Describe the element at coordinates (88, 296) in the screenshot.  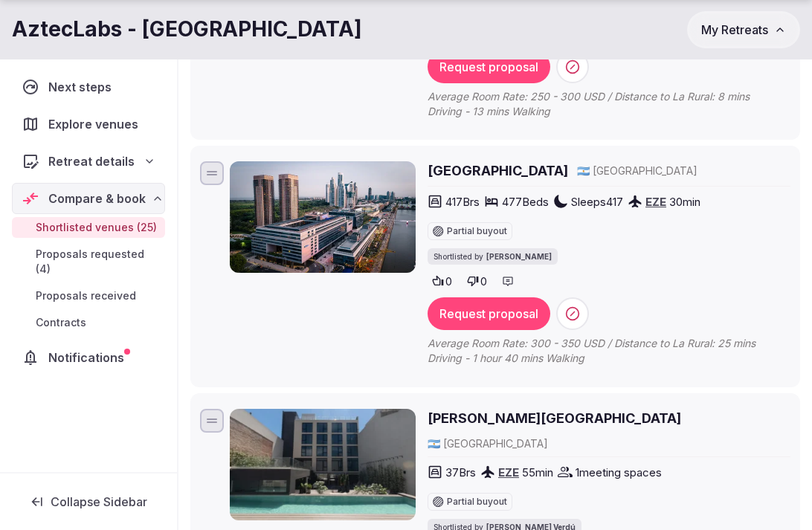
I see `a: Proposals received` at that location.